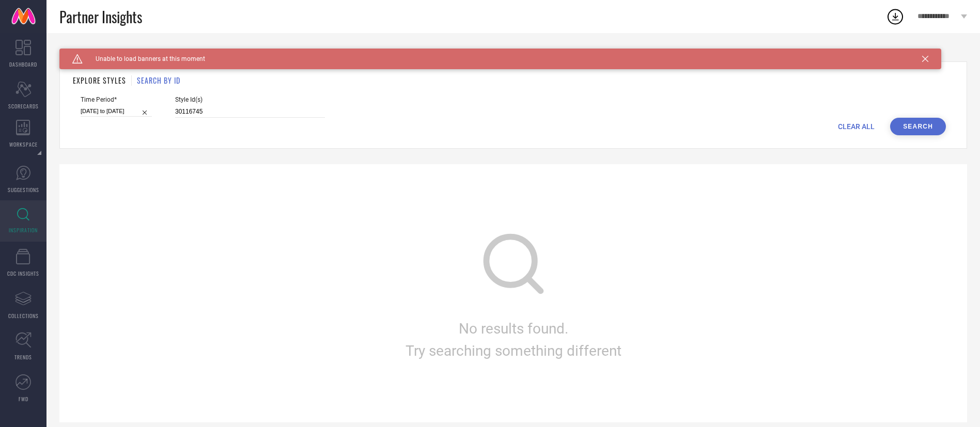 The width and height of the screenshot is (980, 427). What do you see at coordinates (144, 59) in the screenshot?
I see `span: Unable to load banners at this moment` at bounding box center [144, 59].